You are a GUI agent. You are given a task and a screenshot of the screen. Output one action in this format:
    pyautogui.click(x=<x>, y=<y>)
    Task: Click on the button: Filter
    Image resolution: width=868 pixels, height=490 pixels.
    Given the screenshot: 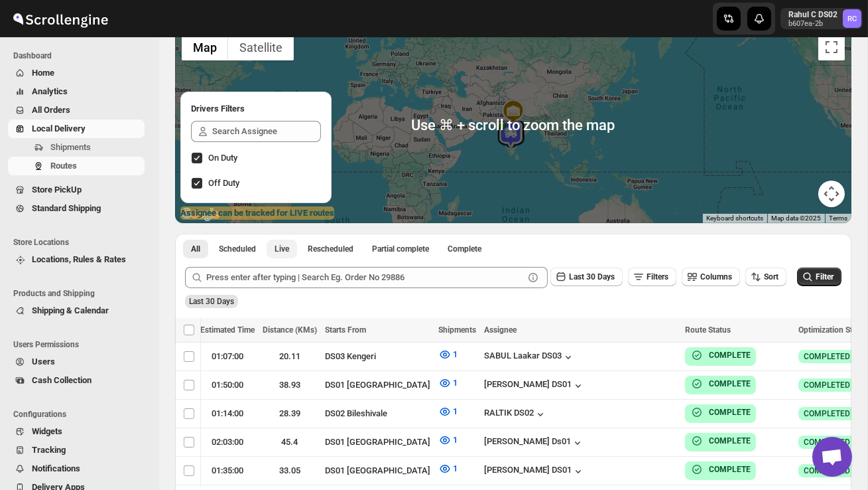 What is the action you would take?
    pyautogui.click(x=819, y=276)
    